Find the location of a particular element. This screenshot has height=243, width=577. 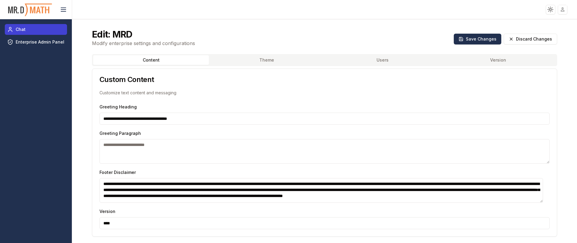

a: Chat is located at coordinates (36, 29).